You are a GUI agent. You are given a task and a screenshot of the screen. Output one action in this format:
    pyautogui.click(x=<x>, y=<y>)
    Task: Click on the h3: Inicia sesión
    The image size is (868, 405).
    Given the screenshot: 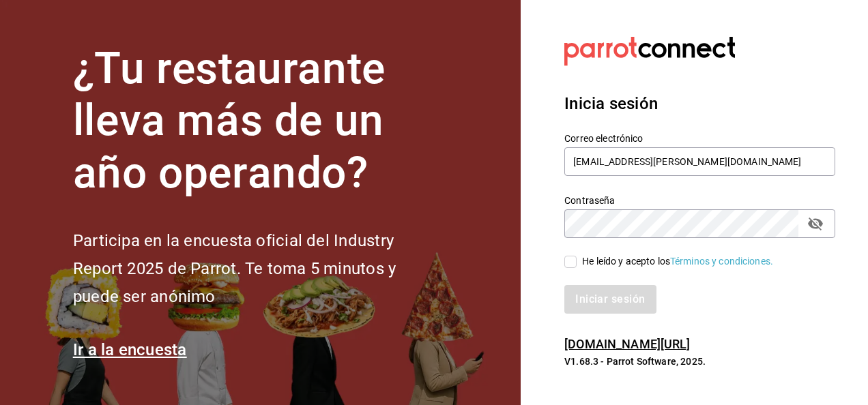 What is the action you would take?
    pyautogui.click(x=700, y=104)
    